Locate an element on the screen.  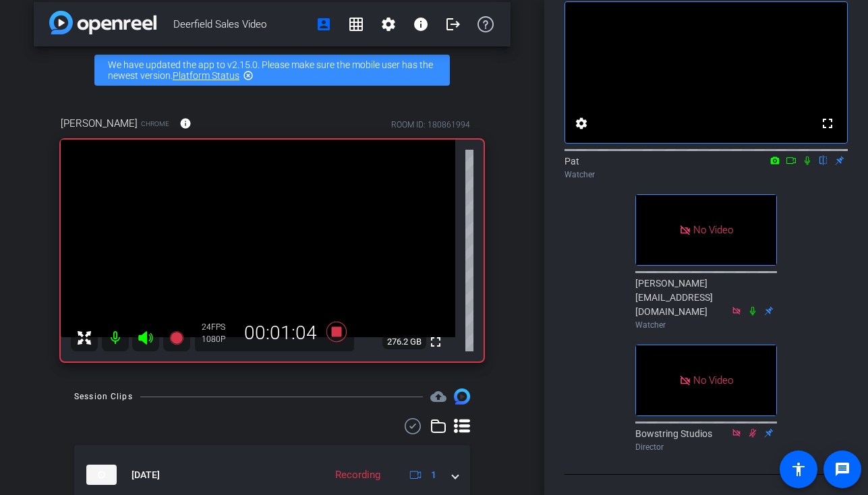
mat-icon: flip is located at coordinates (823, 160).